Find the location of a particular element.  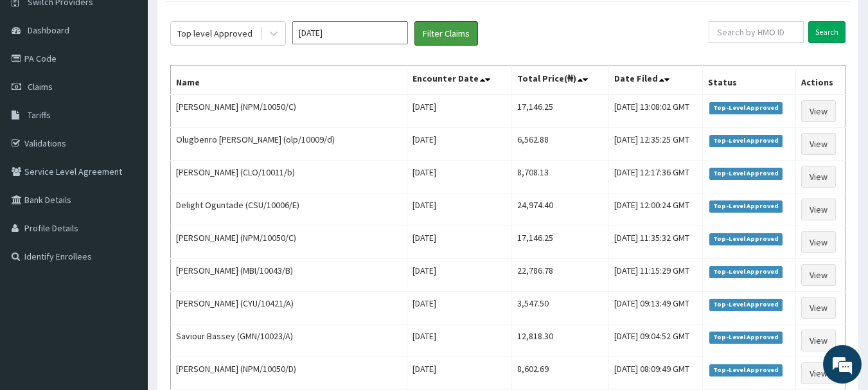

div: Minimize live chat window is located at coordinates (226, 22).